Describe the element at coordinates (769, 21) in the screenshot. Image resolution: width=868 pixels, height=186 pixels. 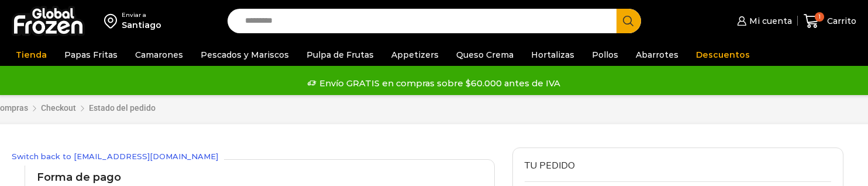
I see `span: Mi cuenta` at that location.